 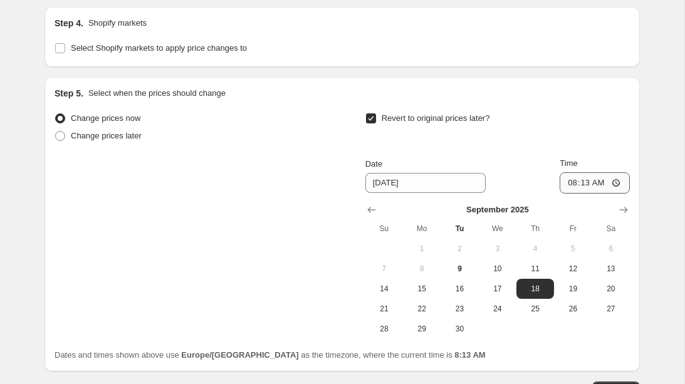 What do you see at coordinates (384, 229) in the screenshot?
I see `th: Sunday` at bounding box center [384, 229].